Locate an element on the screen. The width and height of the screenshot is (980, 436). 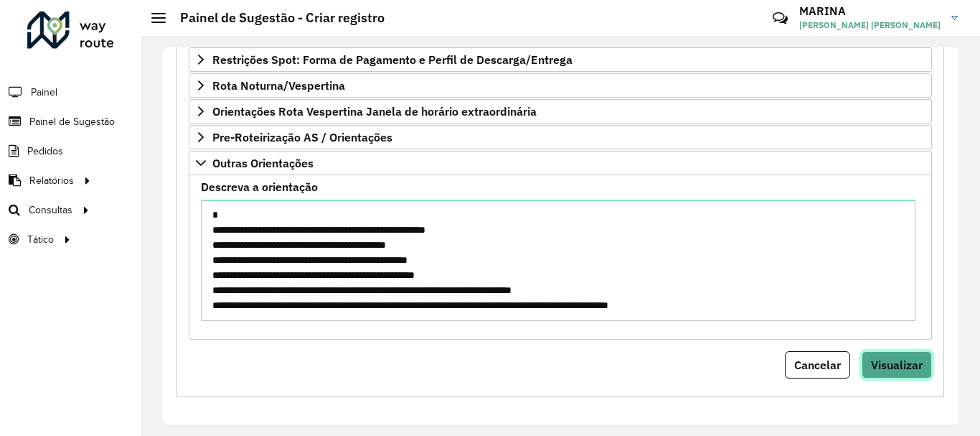
span: Painel de Sugestão is located at coordinates (72, 121).